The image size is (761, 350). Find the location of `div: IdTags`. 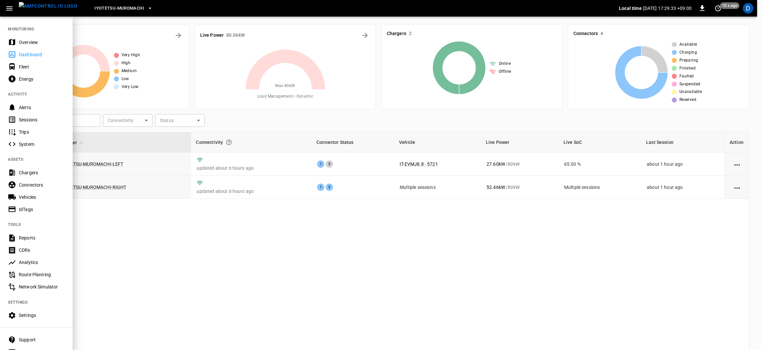

div: IdTags is located at coordinates (42, 209).